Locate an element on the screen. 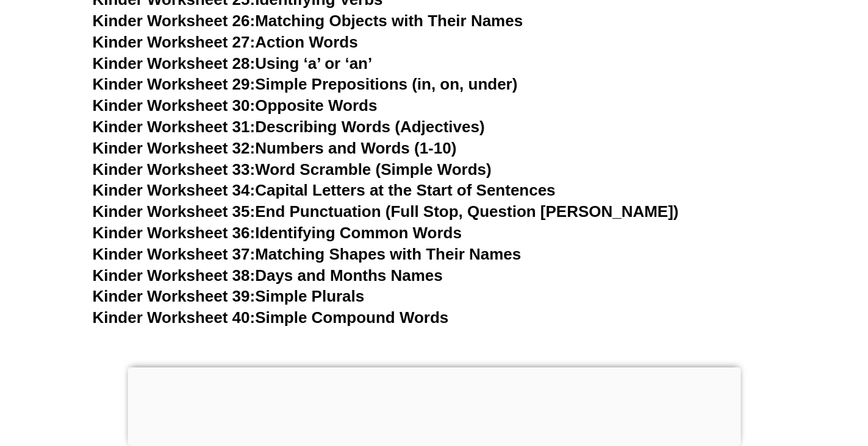 This screenshot has width=868, height=446. span: Kinder Worksheet 30: is located at coordinates (174, 105).